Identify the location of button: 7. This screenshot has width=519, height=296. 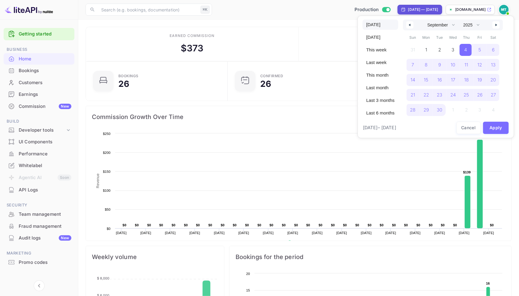
(412, 64).